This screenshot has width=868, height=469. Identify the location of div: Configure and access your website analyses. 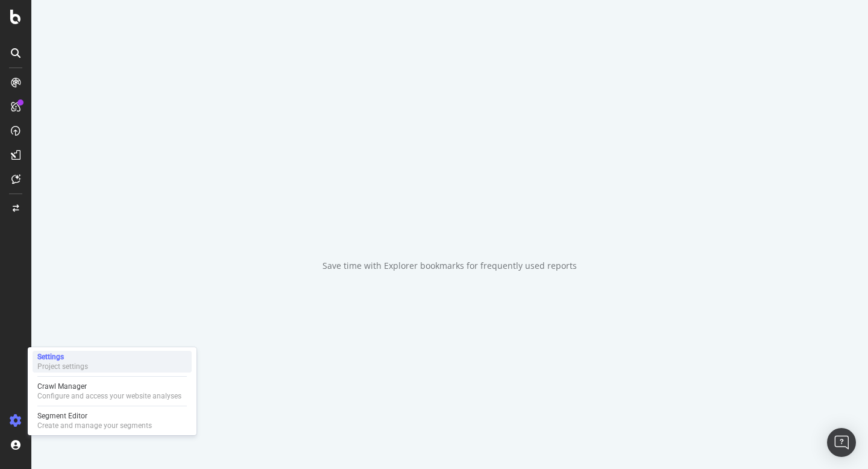
(109, 396).